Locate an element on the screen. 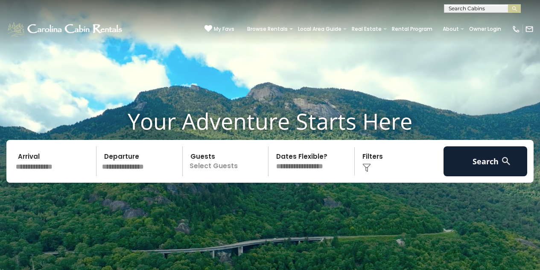  a: My Favs is located at coordinates (220, 29).